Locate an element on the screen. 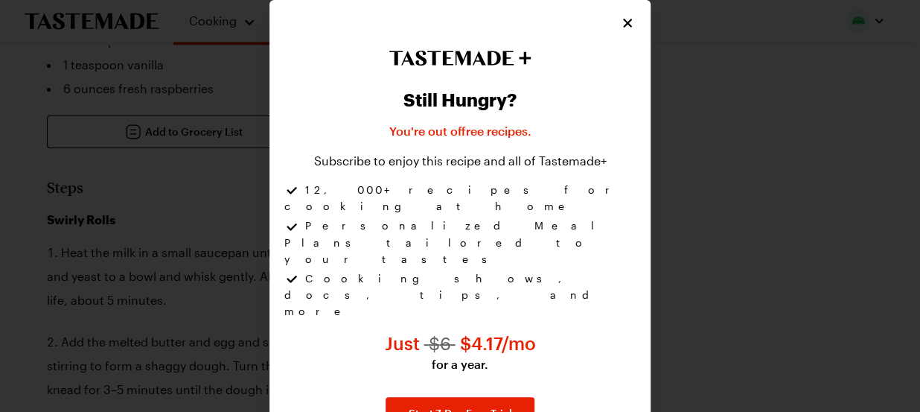 The image size is (920, 412). span: Just $ 4.17 /mo is located at coordinates (460, 342).